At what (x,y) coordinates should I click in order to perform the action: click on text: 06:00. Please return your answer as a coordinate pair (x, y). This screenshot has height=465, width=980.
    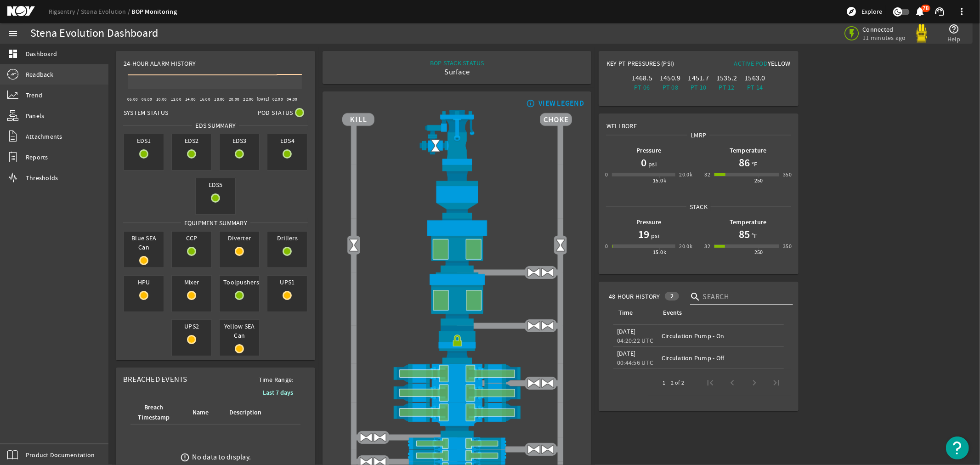
    Looking at the image, I should click on (132, 99).